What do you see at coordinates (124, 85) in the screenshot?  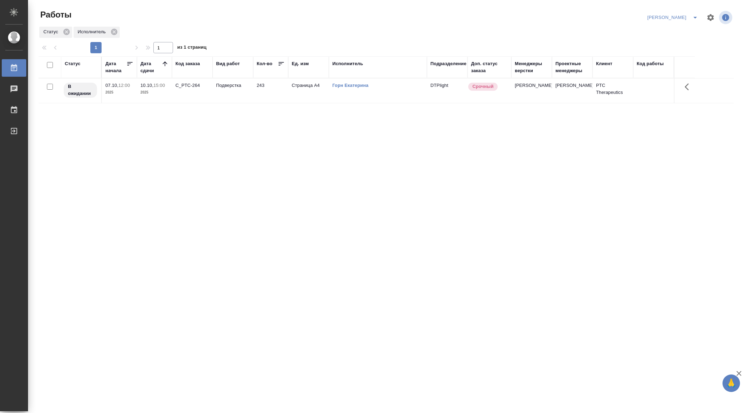 I see `p: 12:00` at bounding box center [124, 85].